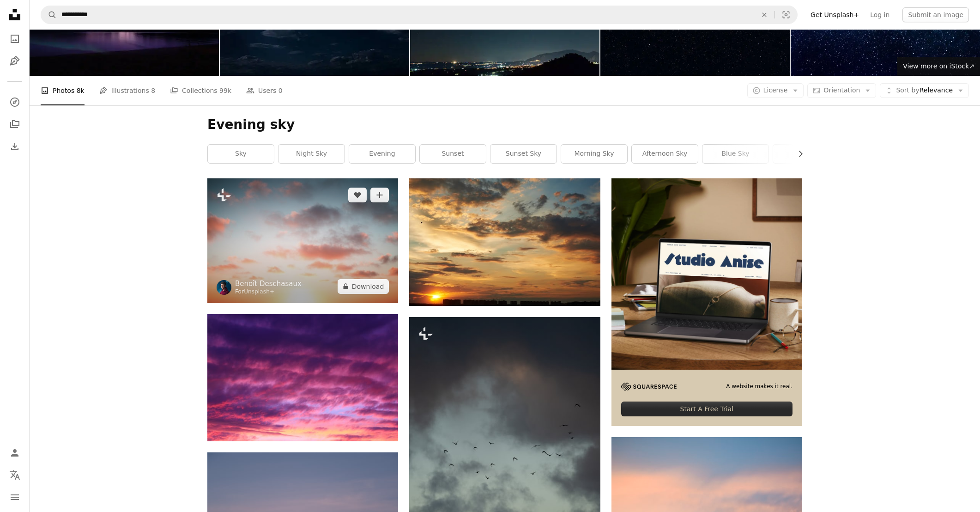 This screenshot has height=512, width=980. What do you see at coordinates (15, 61) in the screenshot?
I see `a: Illustrations` at bounding box center [15, 61].